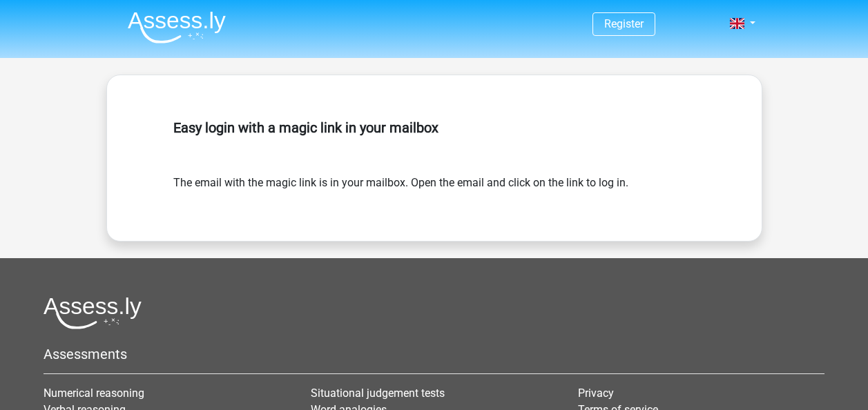  I want to click on a: Register, so click(623, 24).